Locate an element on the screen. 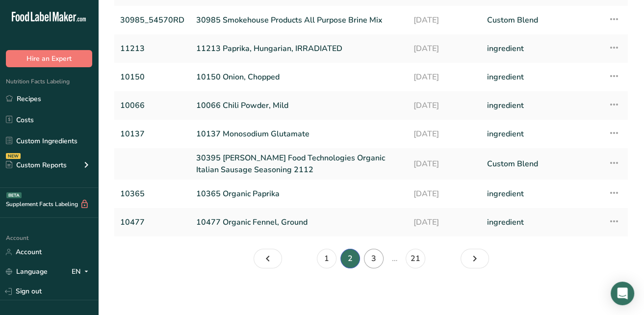 Image resolution: width=644 pixels, height=315 pixels. div: BETA is located at coordinates (14, 195).